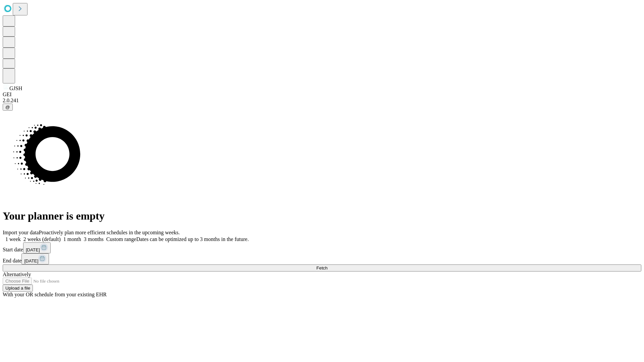 The height and width of the screenshot is (362, 644). Describe the element at coordinates (16, 88) in the screenshot. I see `span: GJSH` at that location.